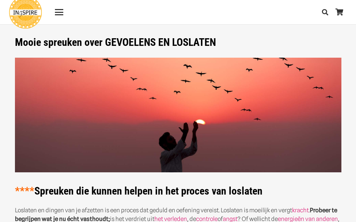 The width and height of the screenshot is (356, 222). I want to click on img: Loslaten quotes - spreuken over leren loslaten en, accepteren, gedachten loslaten en controle ler..., so click(178, 115).